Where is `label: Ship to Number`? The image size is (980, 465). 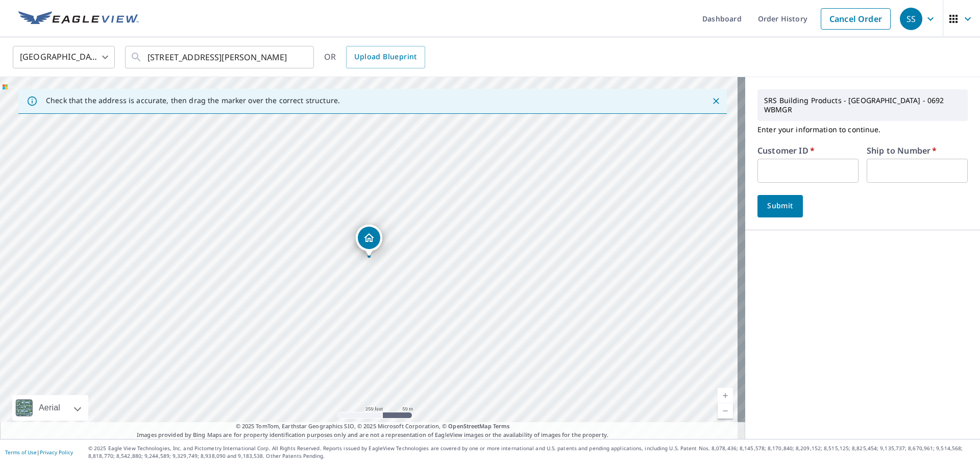 label: Ship to Number is located at coordinates (901, 151).